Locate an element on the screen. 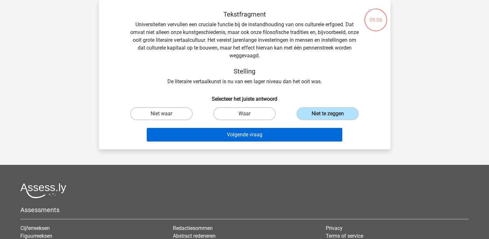 The height and width of the screenshot is (239, 489). div: 09:06 is located at coordinates (376, 16).